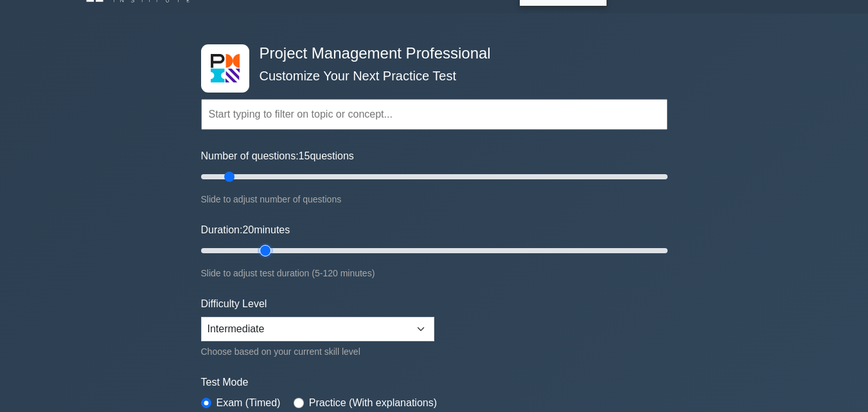  Describe the element at coordinates (249, 403) in the screenshot. I see `label: Exam (Timed)` at that location.